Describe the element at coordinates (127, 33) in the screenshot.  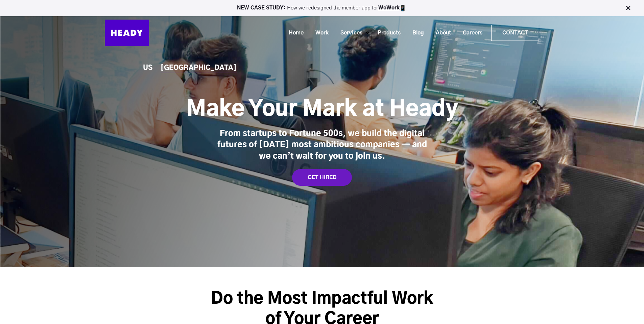
I see `img: Heady_Logo_Web-01 (1)` at that location.